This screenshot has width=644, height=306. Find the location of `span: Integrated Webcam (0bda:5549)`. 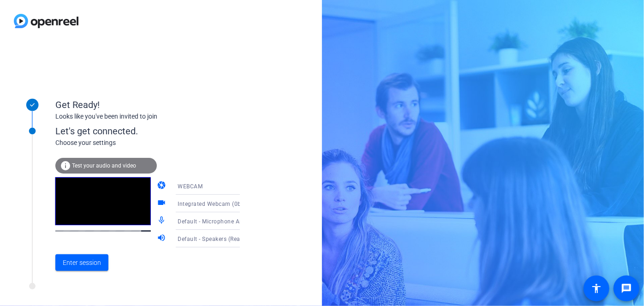

span: Integrated Webcam (0bda:5549) is located at coordinates (221, 203).